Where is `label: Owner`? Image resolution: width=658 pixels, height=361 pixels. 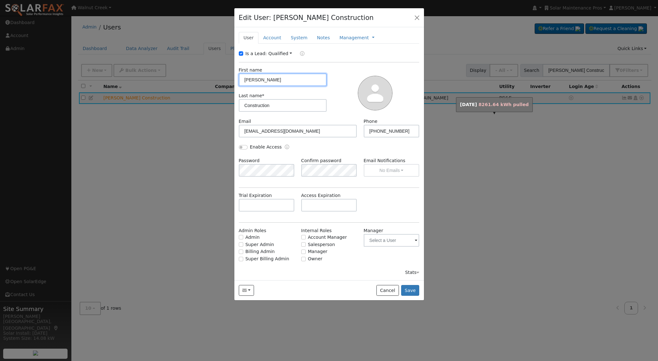 label: Owner is located at coordinates (315, 259).